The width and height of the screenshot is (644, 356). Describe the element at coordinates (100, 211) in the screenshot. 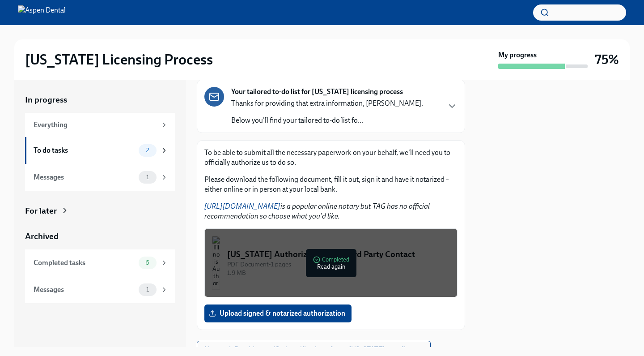

I see `a: For later` at that location.